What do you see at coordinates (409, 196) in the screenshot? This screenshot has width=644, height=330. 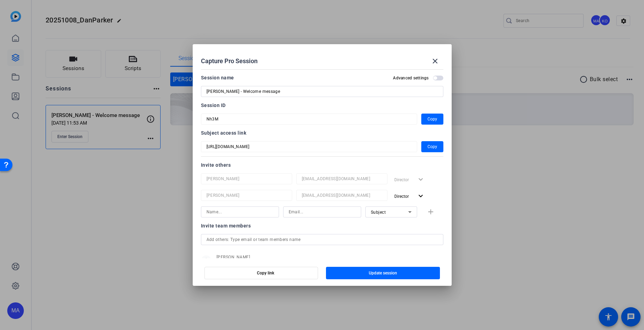 I see `button: Director` at bounding box center [409, 196].